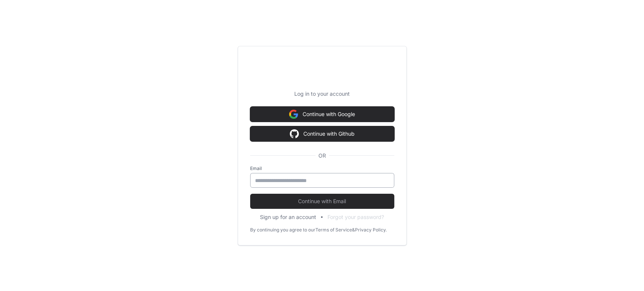  Describe the element at coordinates (322, 114) in the screenshot. I see `button: Continue with Google` at that location.